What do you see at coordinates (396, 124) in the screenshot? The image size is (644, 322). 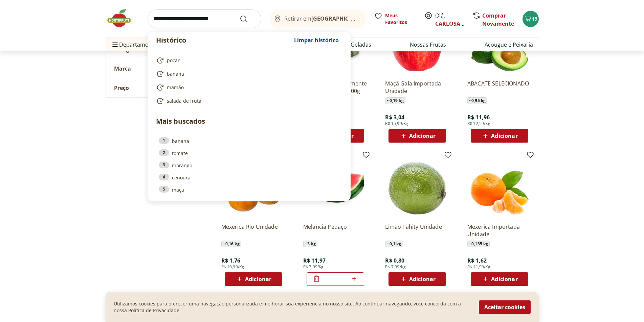 I see `span: R$ 15,99/Kg` at bounding box center [396, 124].